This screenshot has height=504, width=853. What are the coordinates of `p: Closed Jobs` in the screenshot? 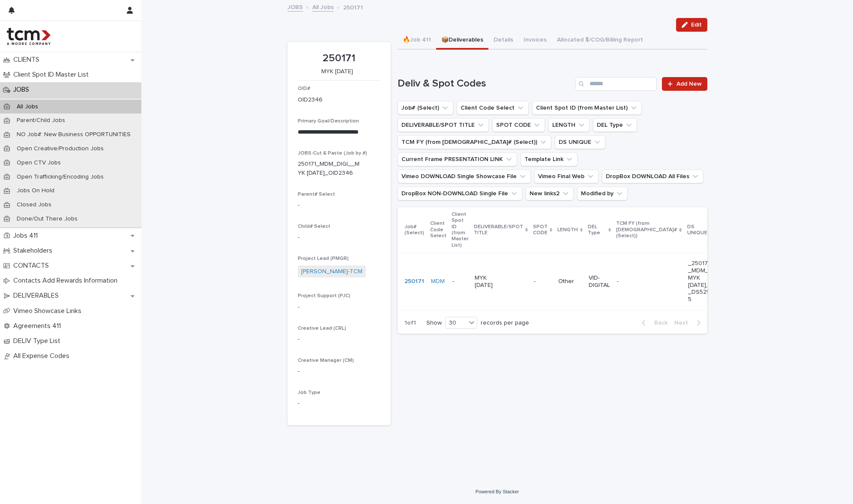 It's located at (34, 205).